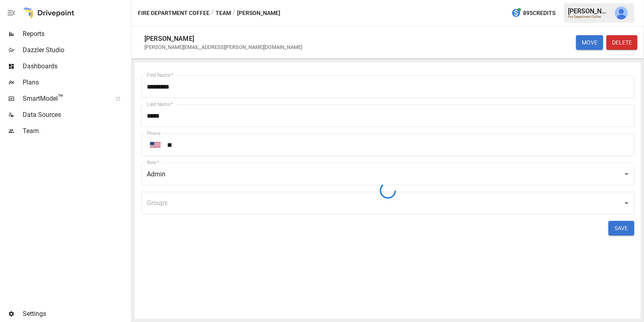 Image resolution: width=644 pixels, height=322 pixels. What do you see at coordinates (533, 13) in the screenshot?
I see `button: 895Credits` at bounding box center [533, 13].